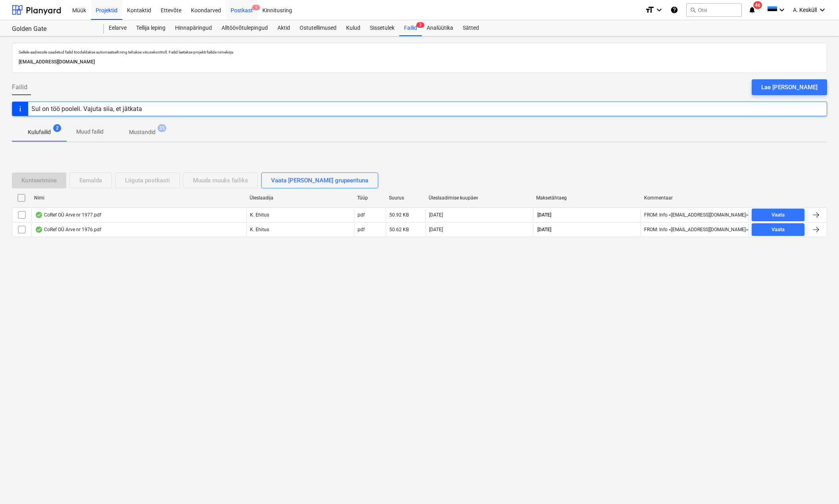 This screenshot has width=839, height=504. What do you see at coordinates (714, 10) in the screenshot?
I see `button: Otsi` at bounding box center [714, 10].